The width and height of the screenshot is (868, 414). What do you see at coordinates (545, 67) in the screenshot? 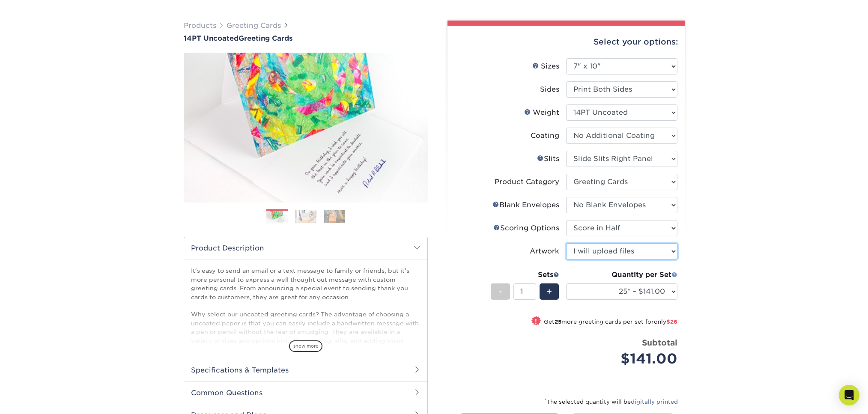
I see `div: Sizes` at bounding box center [545, 67].